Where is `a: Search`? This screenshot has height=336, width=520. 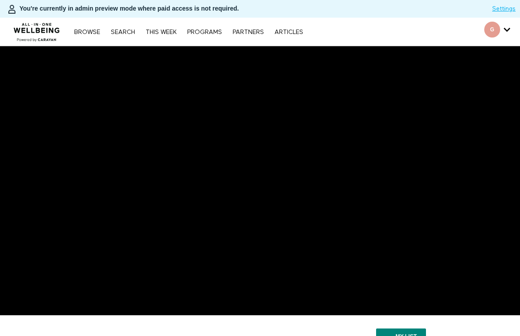 a: Search is located at coordinates (123, 32).